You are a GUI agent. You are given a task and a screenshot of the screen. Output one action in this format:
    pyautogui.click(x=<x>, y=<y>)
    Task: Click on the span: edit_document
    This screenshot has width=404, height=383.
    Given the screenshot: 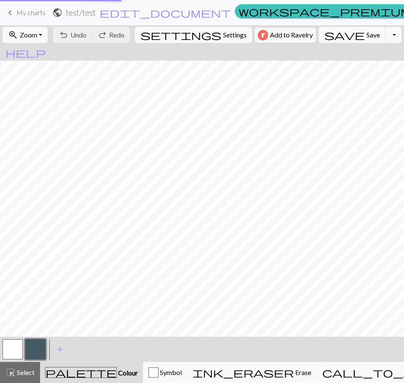 What is the action you would take?
    pyautogui.click(x=165, y=13)
    